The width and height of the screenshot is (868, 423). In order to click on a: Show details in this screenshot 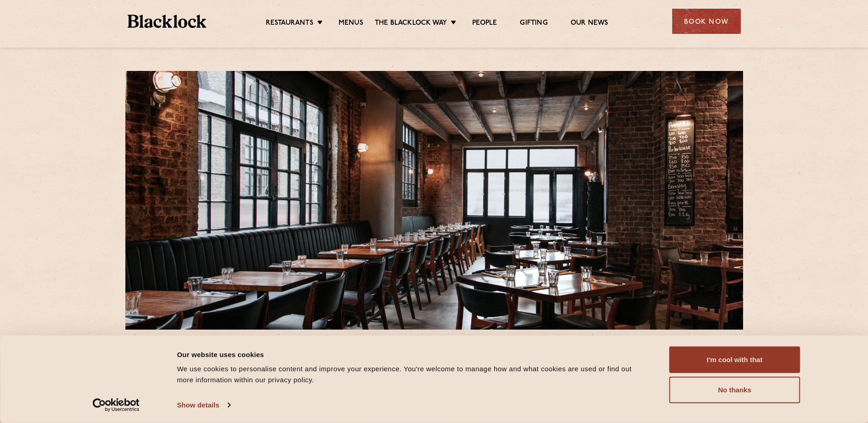, I will do `click(204, 405)`.